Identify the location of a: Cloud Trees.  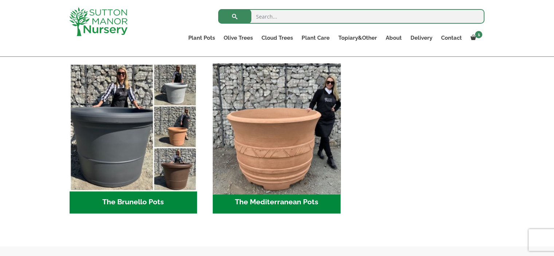
(277, 38).